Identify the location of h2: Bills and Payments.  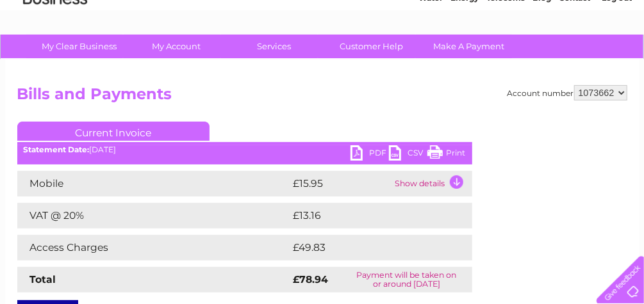
(322, 98).